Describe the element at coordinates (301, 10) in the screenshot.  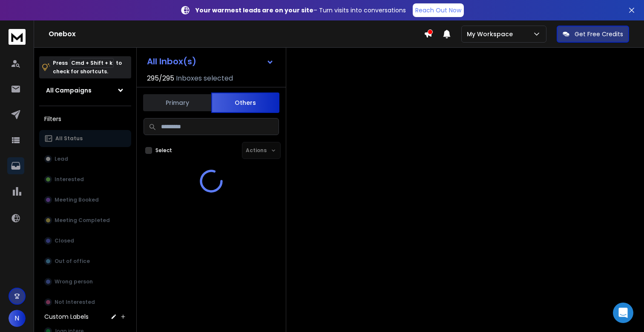
I see `p: – Turn visits into conversations` at that location.